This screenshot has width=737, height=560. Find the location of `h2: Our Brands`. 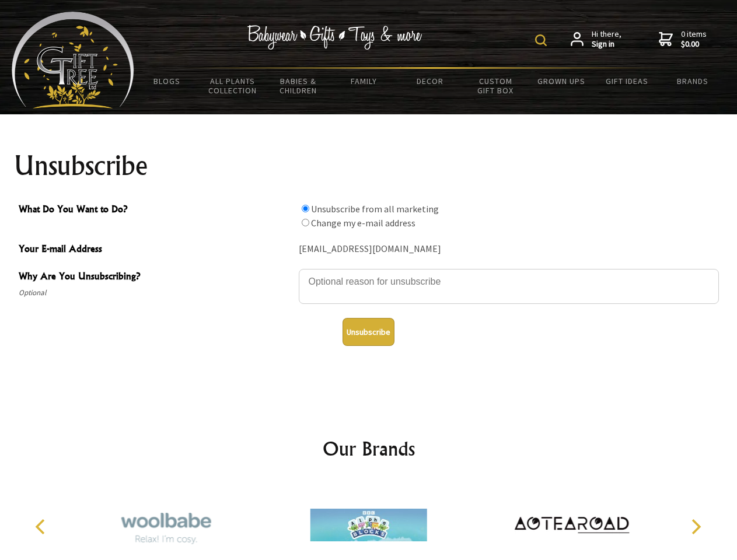

h2: Our Brands is located at coordinates (369, 448).